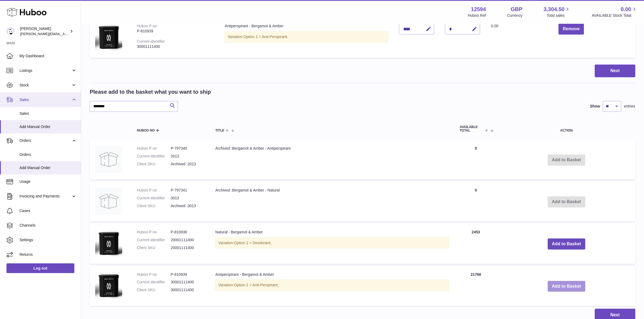 This screenshot has width=644, height=319. Describe the element at coordinates (109, 160) in the screenshot. I see `img: Archived :Bergamot & Amber - Antiperspirant` at that location.